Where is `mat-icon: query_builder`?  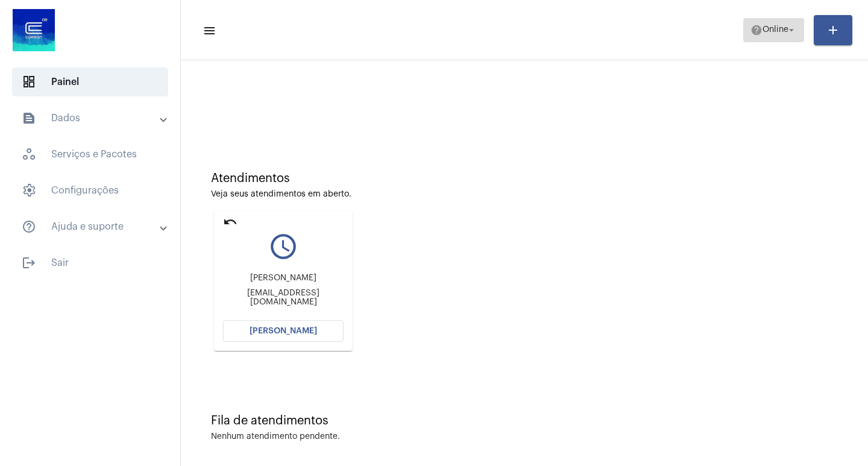
mat-icon: query_builder is located at coordinates (283, 246).